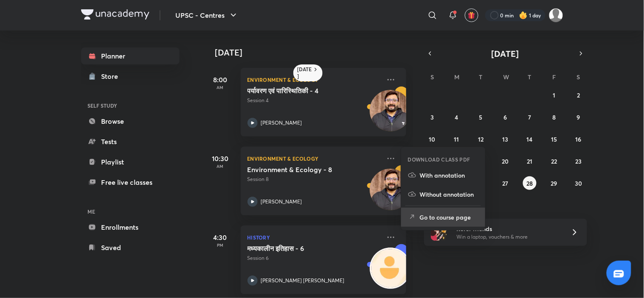  What do you see at coordinates (457, 139) in the screenshot?
I see `abbr: August 11, 2025` at bounding box center [457, 139].